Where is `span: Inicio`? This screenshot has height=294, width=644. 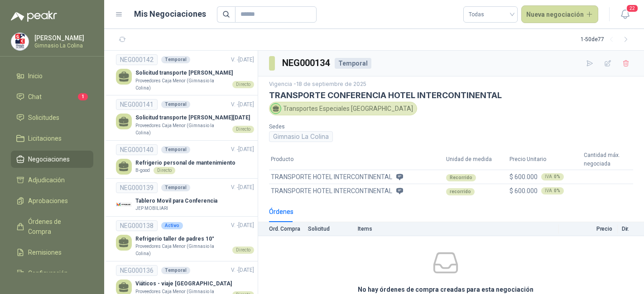
span: Inicio is located at coordinates (36, 76).